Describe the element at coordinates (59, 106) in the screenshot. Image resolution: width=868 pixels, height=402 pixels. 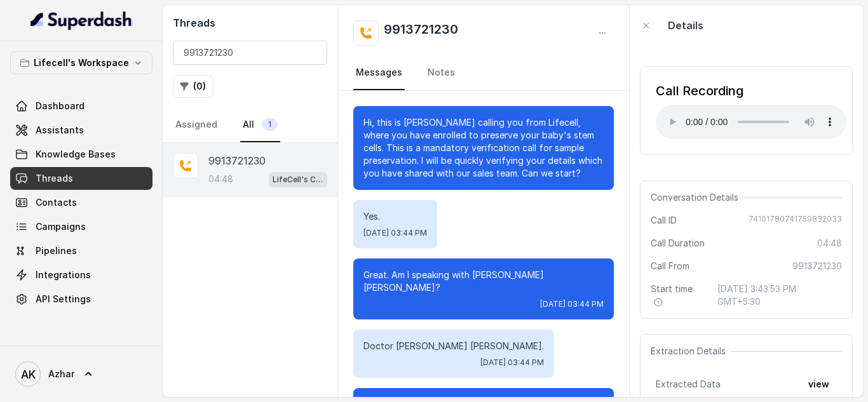
I see `span: Dashboard` at that location.